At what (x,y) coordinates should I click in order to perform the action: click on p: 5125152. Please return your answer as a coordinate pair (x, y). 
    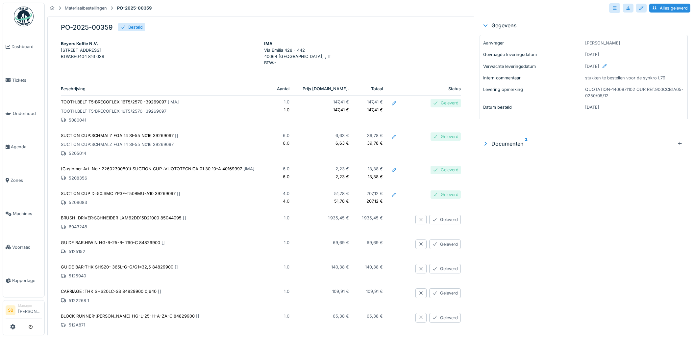
    Looking at the image, I should click on (163, 251).